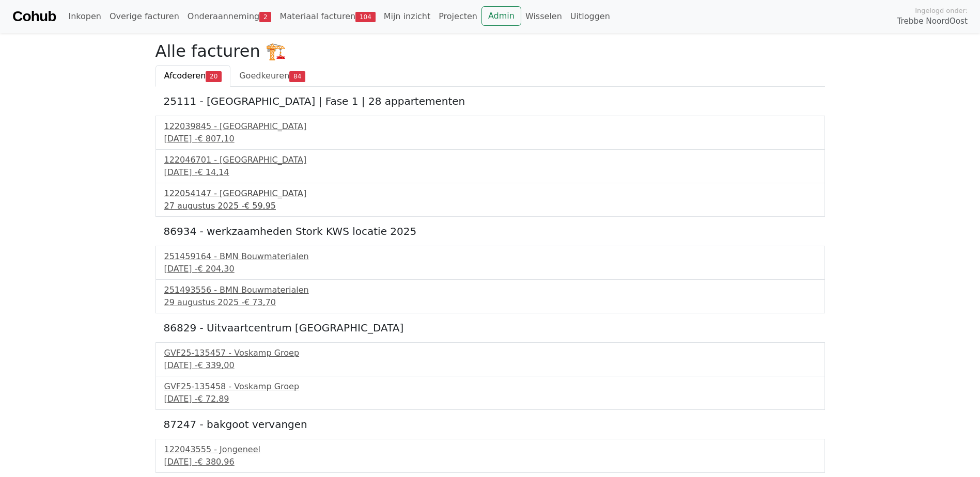  I want to click on h5: 86934 - werkzaamheden Stork KWS locatie 2025, so click(490, 231).